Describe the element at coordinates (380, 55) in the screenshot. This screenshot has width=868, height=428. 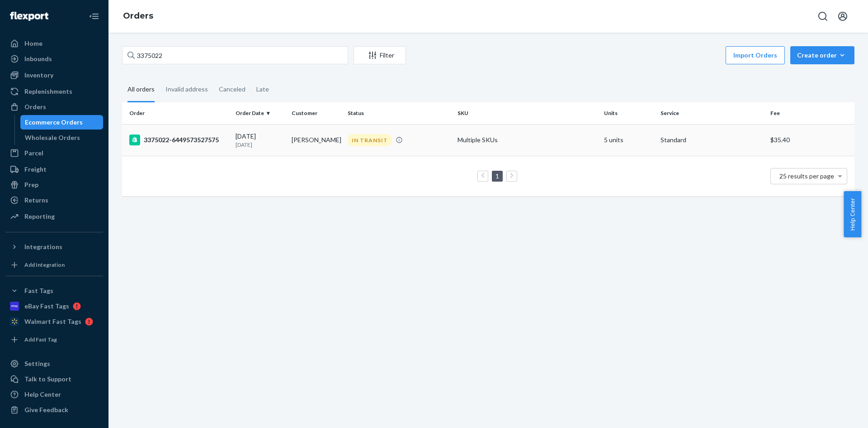
I see `button: Filter` at that location.